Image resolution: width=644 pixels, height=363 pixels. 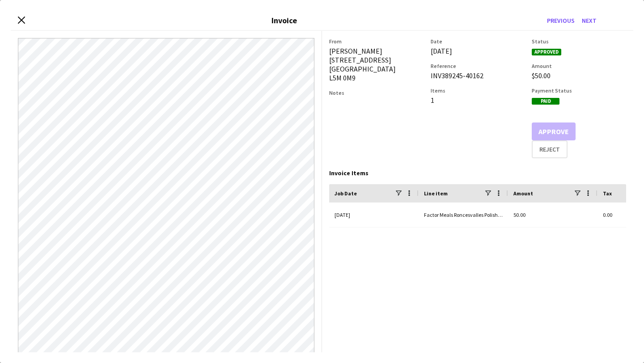 What do you see at coordinates (546, 52) in the screenshot?
I see `span: Approved` at bounding box center [546, 52].